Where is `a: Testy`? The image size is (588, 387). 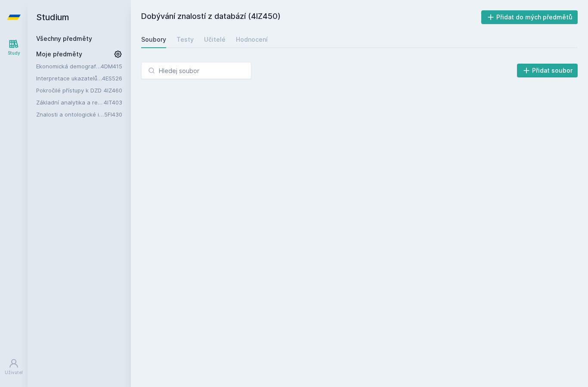 a: Testy is located at coordinates (185, 40).